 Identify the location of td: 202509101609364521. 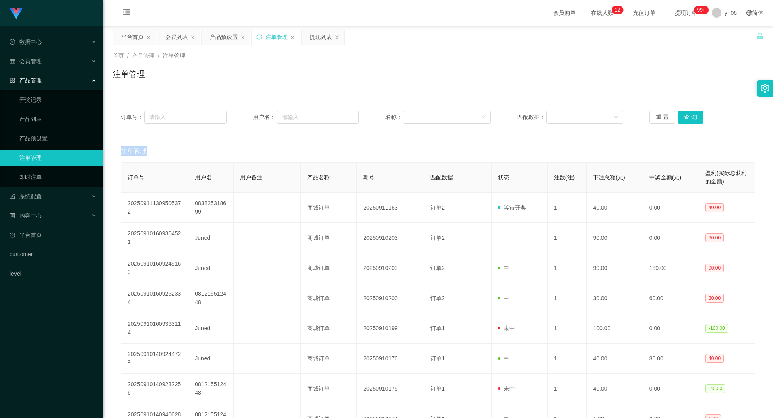
(155, 238).